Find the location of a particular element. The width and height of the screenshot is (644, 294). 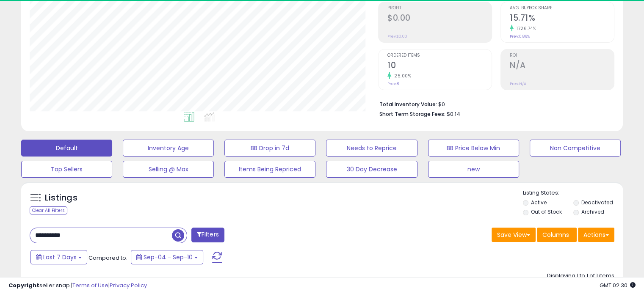

small: 1726.74% is located at coordinates (524, 29).